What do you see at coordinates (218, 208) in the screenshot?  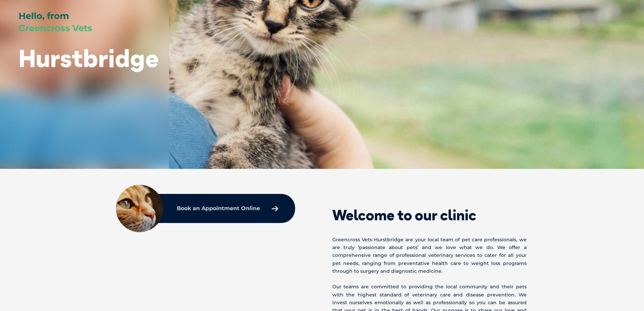 I see `p: Book an Appointment Online` at bounding box center [218, 208].